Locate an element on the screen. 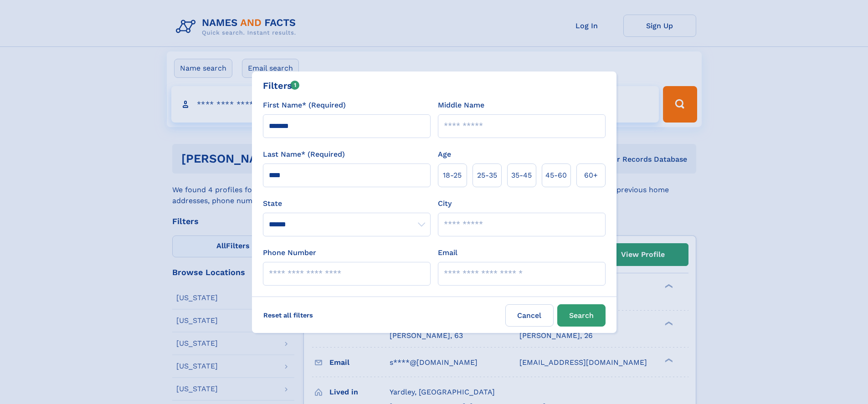 The width and height of the screenshot is (868, 404). label: State is located at coordinates (347, 204).